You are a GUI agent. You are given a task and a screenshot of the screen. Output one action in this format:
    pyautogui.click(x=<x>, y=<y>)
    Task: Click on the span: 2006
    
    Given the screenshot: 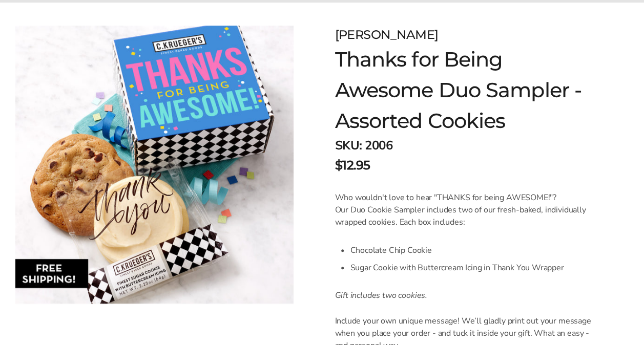 What is the action you would take?
    pyautogui.click(x=379, y=146)
    